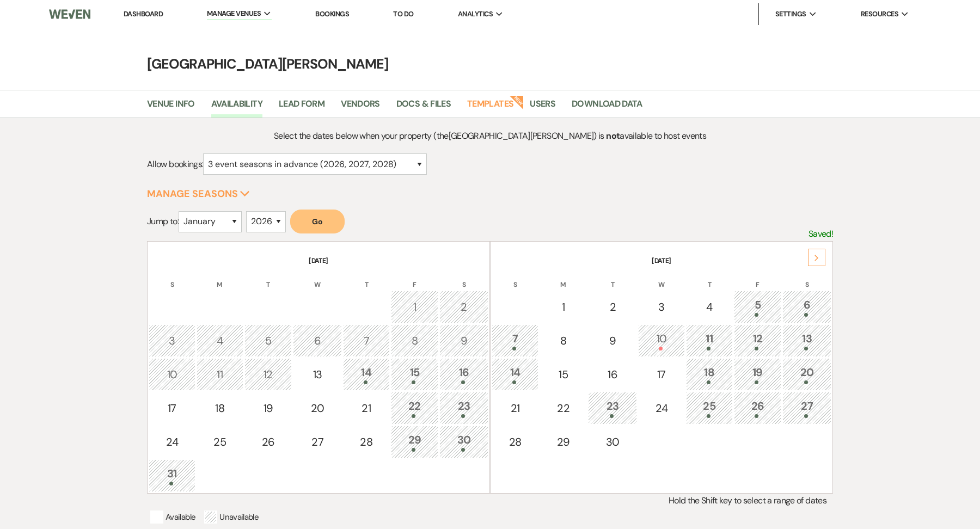  Describe the element at coordinates (423, 108) in the screenshot. I see `a: Docs & Files` at that location.